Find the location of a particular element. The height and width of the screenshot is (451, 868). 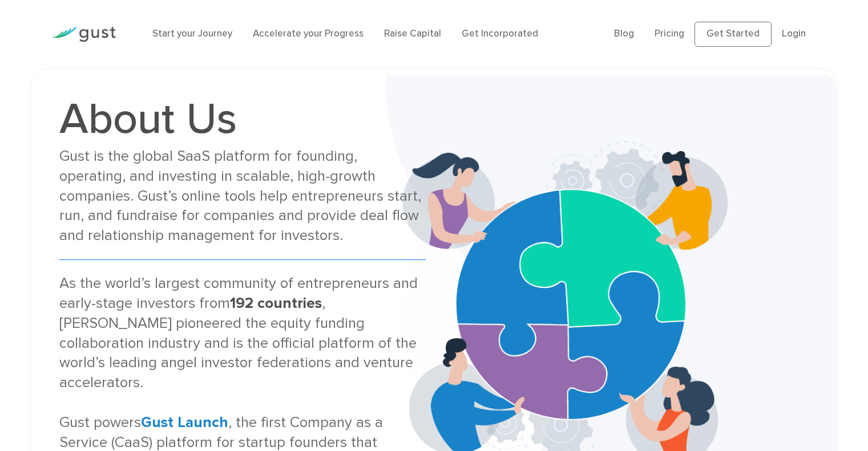

a: Accelerate your Progress is located at coordinates (308, 34).